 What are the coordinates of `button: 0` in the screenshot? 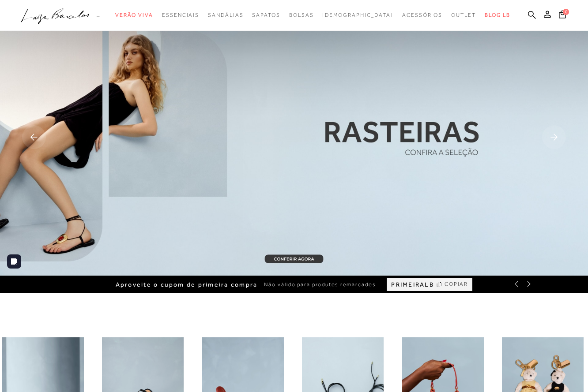 It's located at (562, 15).